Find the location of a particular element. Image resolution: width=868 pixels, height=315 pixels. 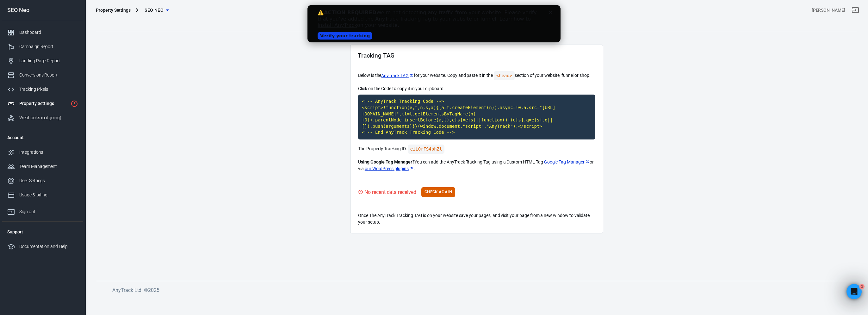

a: how to install AnyTrack is located at coordinates (117, 17).